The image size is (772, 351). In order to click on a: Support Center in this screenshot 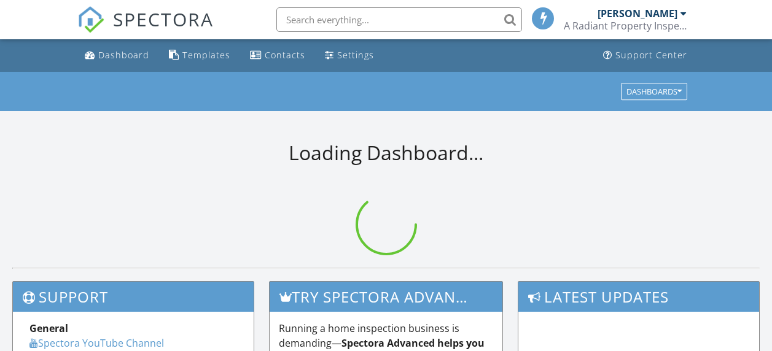, I will do `click(645, 55)`.